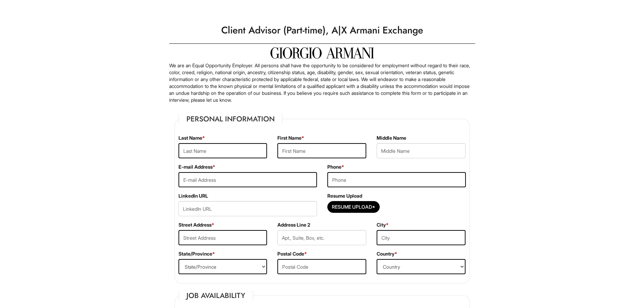 This screenshot has height=308, width=644. What do you see at coordinates (322, 238) in the screenshot?
I see `input: Apt., Suite, Box, etc.` at bounding box center [322, 238].